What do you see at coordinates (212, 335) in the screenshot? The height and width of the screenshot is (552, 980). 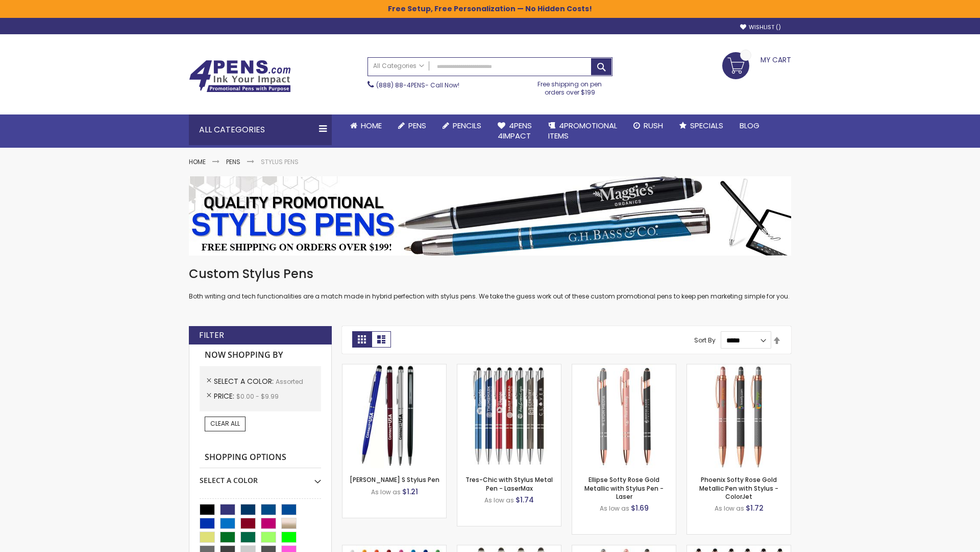 I see `strong: Filter` at bounding box center [212, 335].